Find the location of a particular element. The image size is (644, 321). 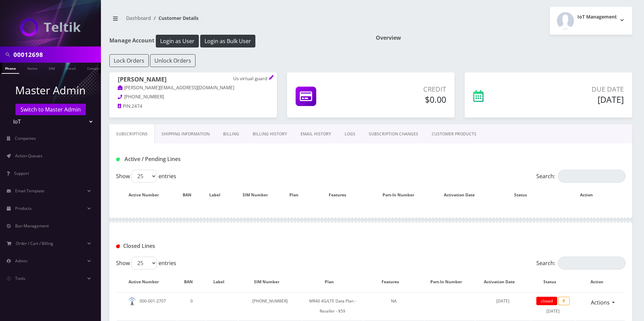

span: Support is located at coordinates (22, 173).